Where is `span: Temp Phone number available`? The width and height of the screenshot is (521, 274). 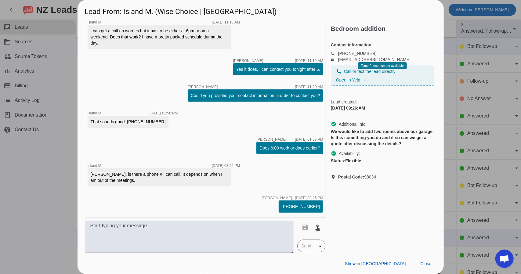
span: Temp Phone number available is located at coordinates (382, 66).